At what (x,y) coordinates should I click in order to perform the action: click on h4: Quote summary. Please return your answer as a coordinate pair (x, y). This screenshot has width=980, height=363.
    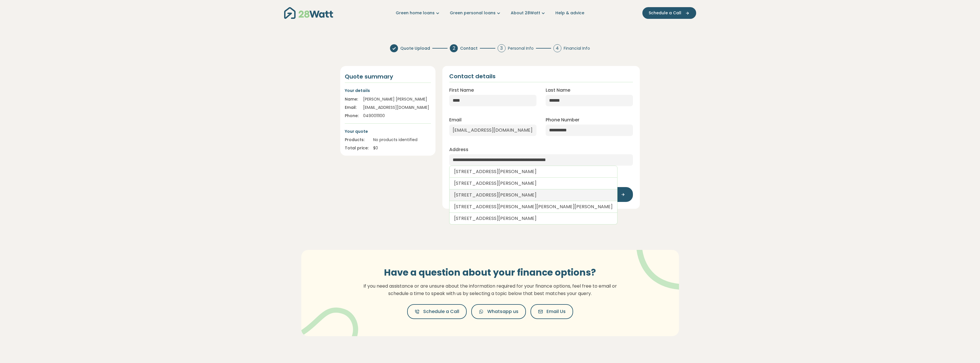
    Looking at the image, I should click on (388, 77).